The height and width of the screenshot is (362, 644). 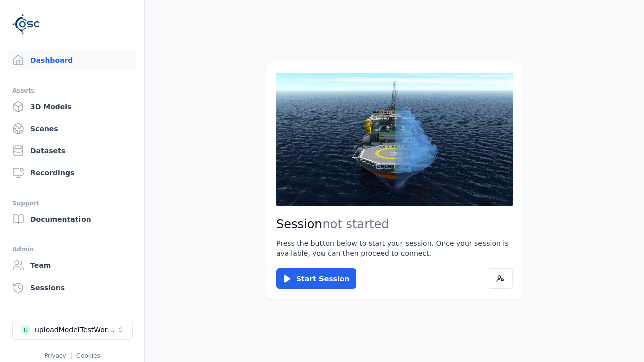 What do you see at coordinates (72, 91) in the screenshot?
I see `div: Assets` at bounding box center [72, 91].